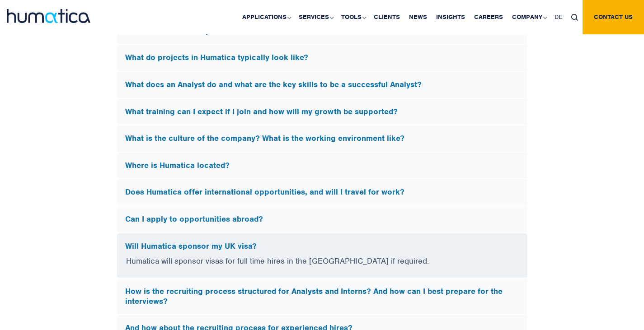 The image size is (644, 330). What do you see at coordinates (322, 247) in the screenshot?
I see `h5: Will Humatica sponsor my UK visa?` at bounding box center [322, 247].